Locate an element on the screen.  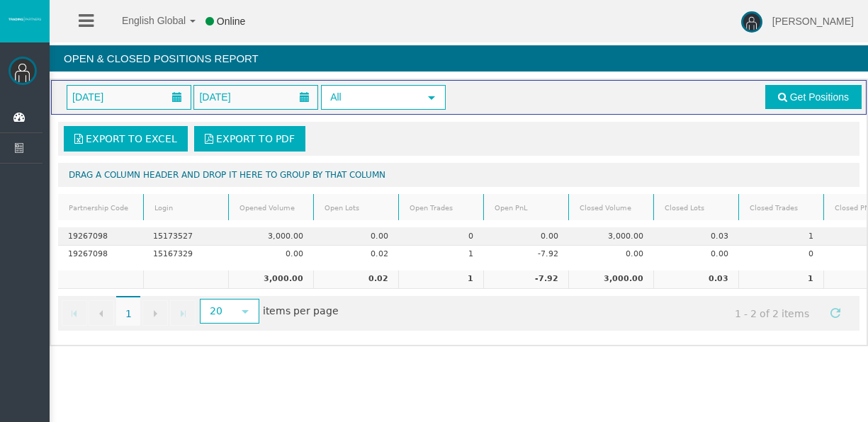
a: Open Trades is located at coordinates (442, 207).